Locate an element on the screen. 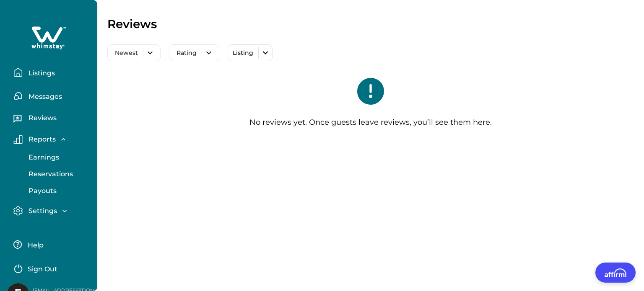 This screenshot has height=291, width=644. button: Sign Out is located at coordinates (50, 268).